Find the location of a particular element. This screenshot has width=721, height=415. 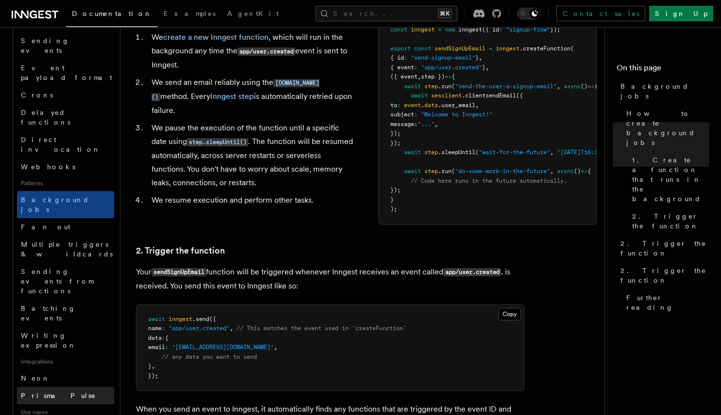

span: Prisma Pulse is located at coordinates (58, 396).